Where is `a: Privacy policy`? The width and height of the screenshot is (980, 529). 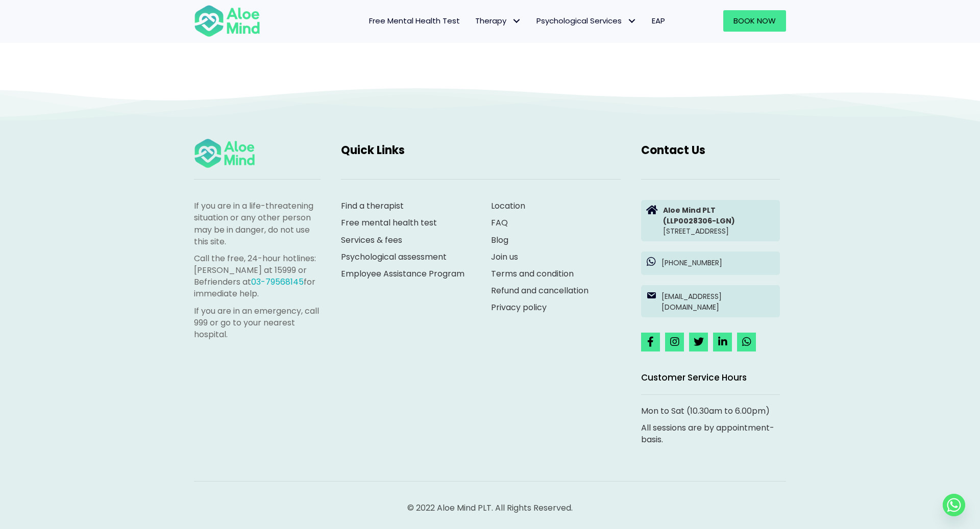
a: Privacy policy is located at coordinates (518, 307).